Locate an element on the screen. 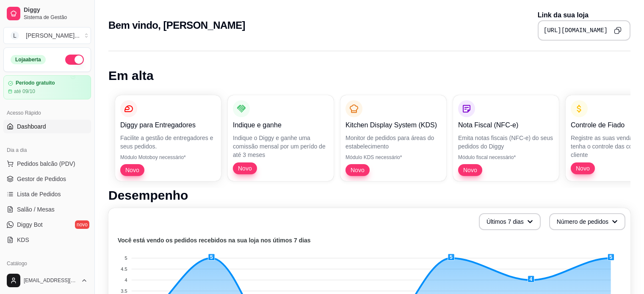 Image resolution: width=644 pixels, height=294 pixels. div: Acesso Rápido is located at coordinates (47, 113).